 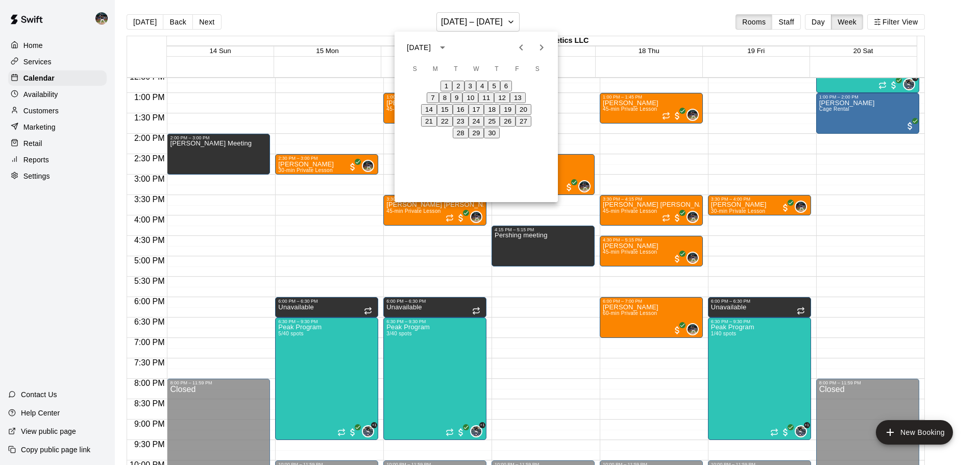 I want to click on button: 15, so click(x=444, y=109).